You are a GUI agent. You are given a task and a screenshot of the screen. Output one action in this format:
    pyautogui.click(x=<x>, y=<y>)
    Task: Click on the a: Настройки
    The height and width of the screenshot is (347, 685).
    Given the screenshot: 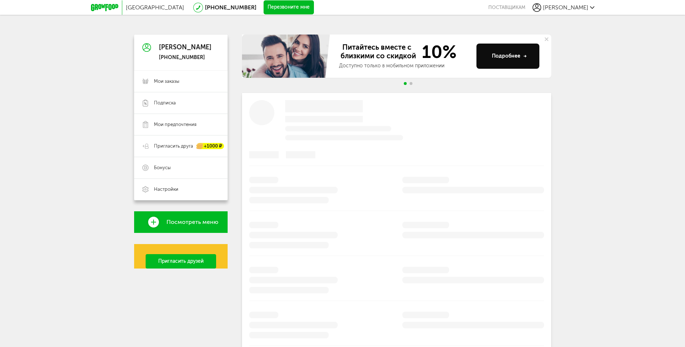 What is the action you would take?
    pyautogui.click(x=181, y=189)
    